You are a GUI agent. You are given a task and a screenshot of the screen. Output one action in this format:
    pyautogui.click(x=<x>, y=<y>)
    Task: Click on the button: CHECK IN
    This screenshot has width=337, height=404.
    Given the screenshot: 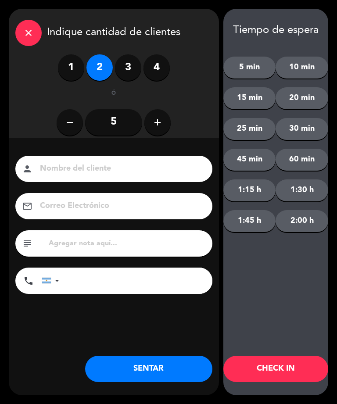 What is the action you would take?
    pyautogui.click(x=275, y=369)
    